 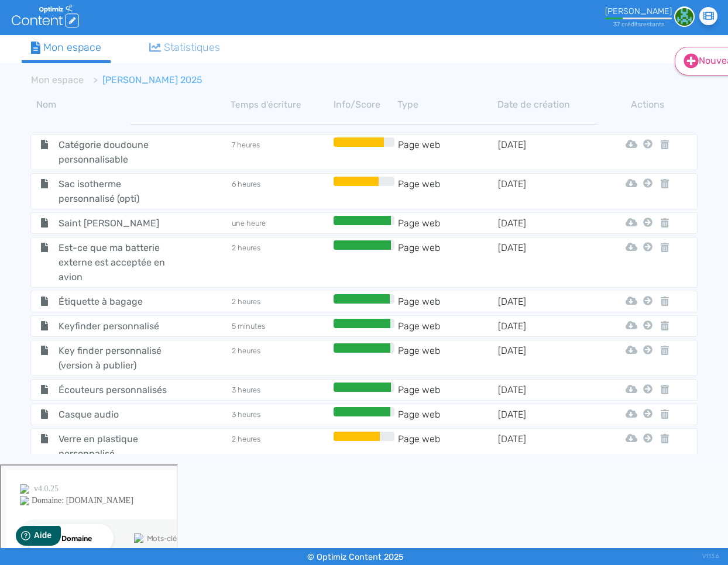 I want to click on th: Actions, so click(x=648, y=104).